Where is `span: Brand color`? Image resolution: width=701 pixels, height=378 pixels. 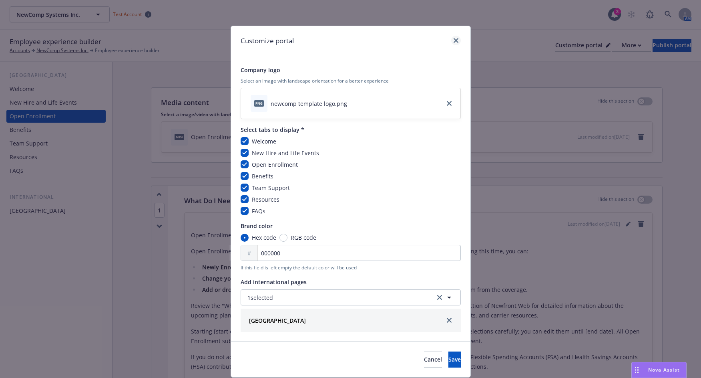
span: Brand color is located at coordinates (351, 226).